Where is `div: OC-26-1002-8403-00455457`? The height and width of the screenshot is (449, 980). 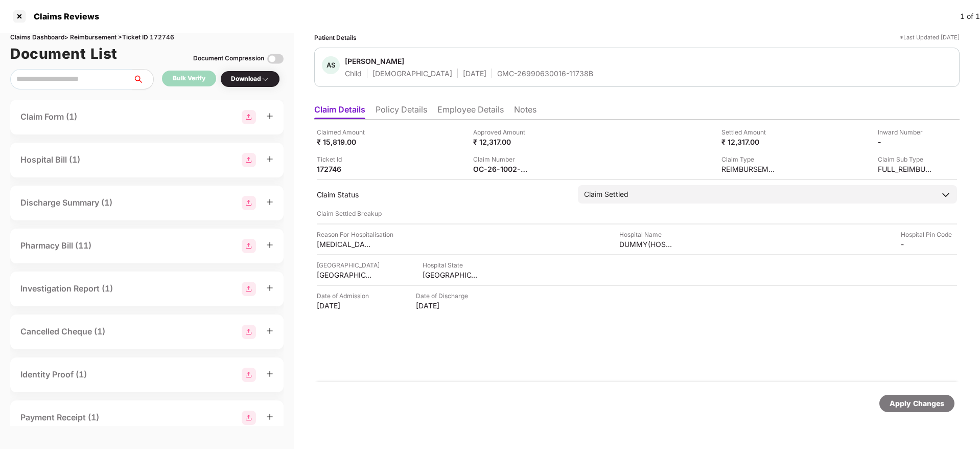
div: OC-26-1002-8403-00455457 is located at coordinates (501, 169).